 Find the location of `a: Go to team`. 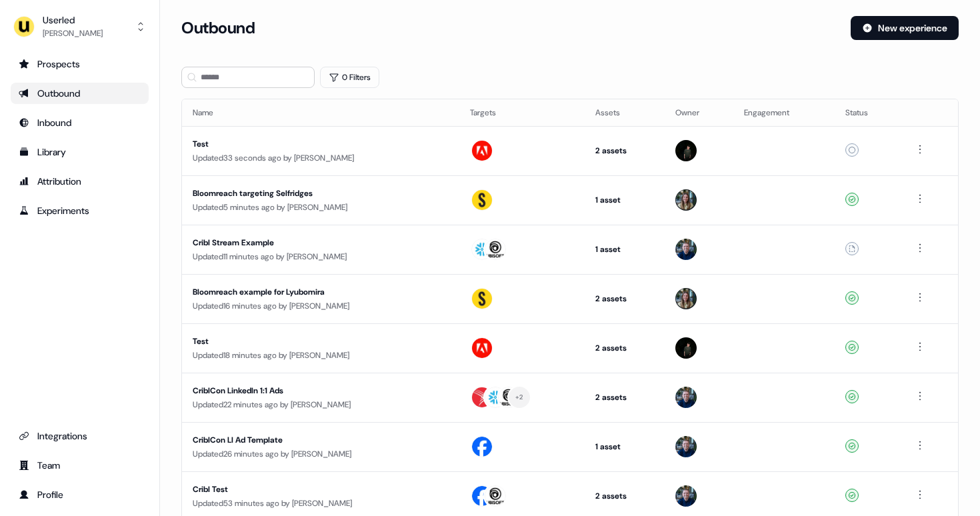

a: Go to team is located at coordinates (79, 465).